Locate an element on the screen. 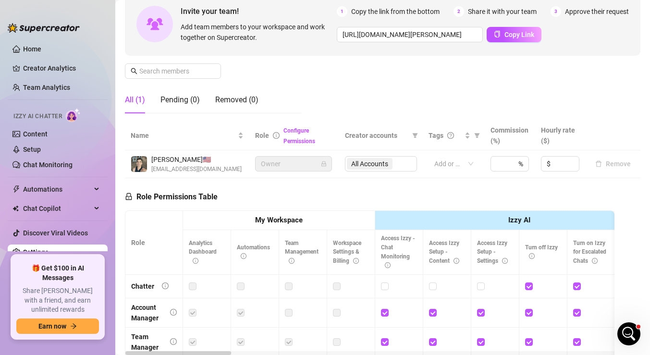  strong: My Workspace is located at coordinates (278, 220).